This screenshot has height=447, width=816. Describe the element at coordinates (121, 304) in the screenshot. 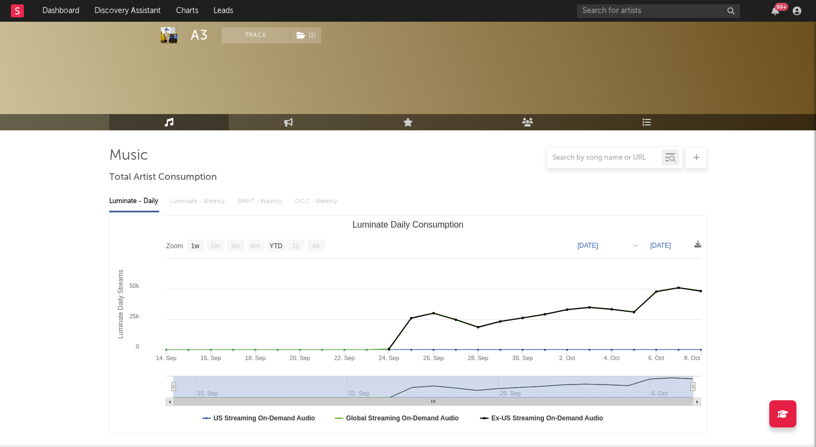

I see `text: Luminate Daily Streams` at that location.